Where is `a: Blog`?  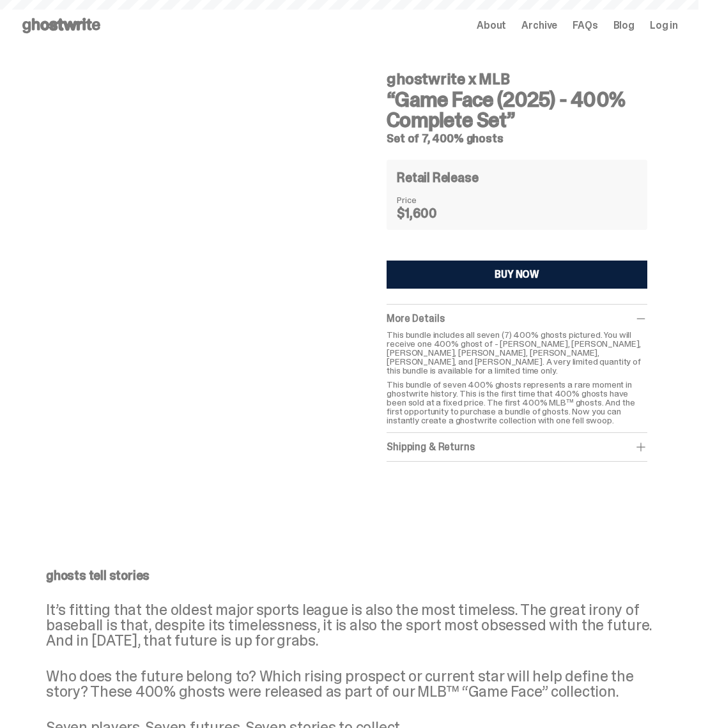
a: Blog is located at coordinates (623, 25).